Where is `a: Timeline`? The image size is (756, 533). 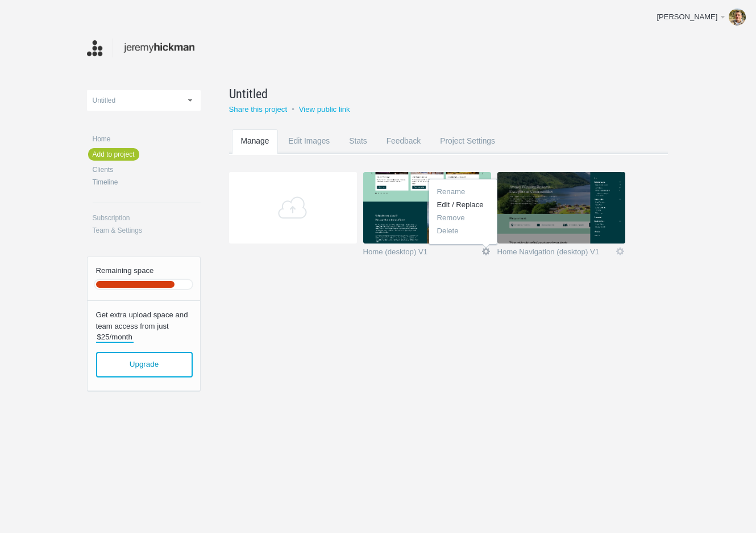 a: Timeline is located at coordinates (147, 182).